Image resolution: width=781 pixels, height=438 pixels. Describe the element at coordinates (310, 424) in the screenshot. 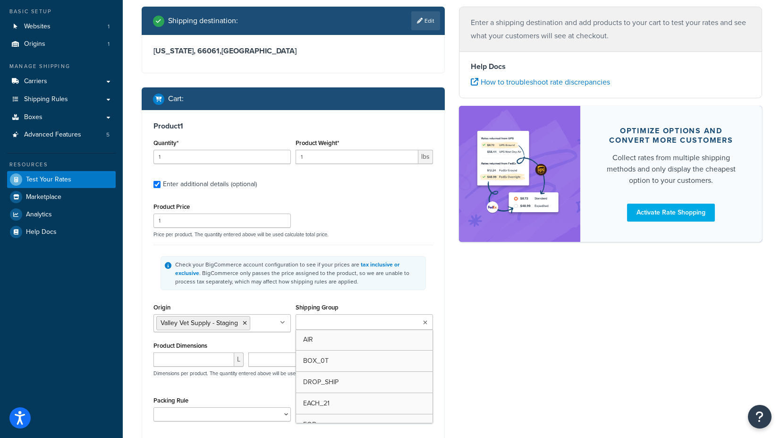

I see `span: FOB` at that location.